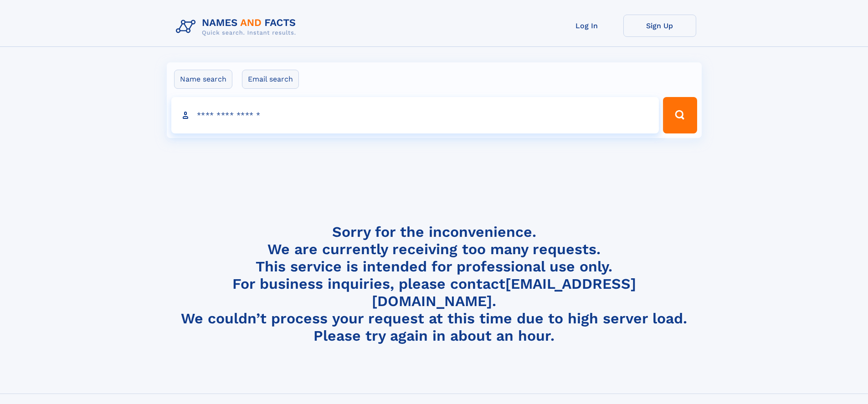 This screenshot has height=404, width=868. I want to click on a: Sign Up, so click(660, 26).